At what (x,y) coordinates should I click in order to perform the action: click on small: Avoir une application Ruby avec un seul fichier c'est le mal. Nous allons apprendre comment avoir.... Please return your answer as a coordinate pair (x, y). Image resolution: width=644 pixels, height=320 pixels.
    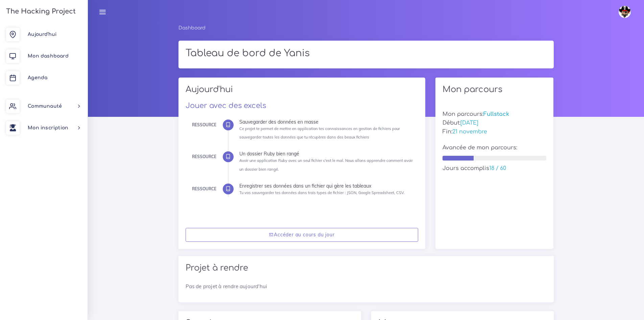
    Looking at the image, I should click on (326, 164).